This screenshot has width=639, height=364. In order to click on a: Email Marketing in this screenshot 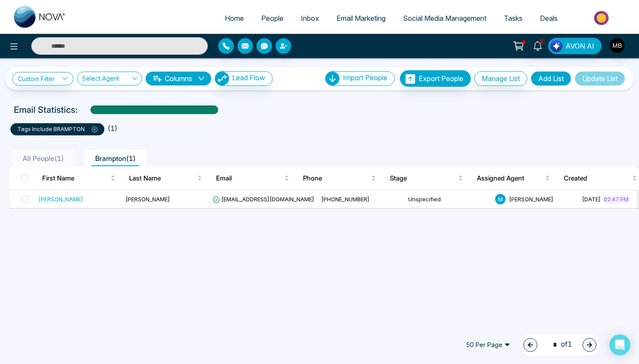, I will do `click(361, 18)`.